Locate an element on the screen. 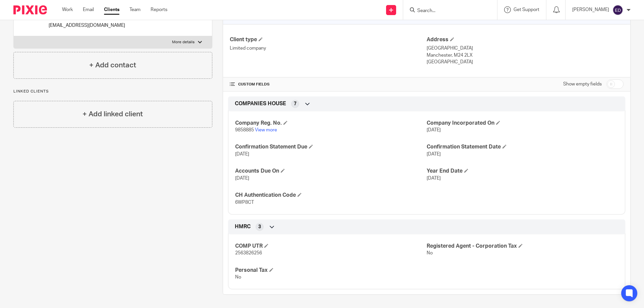  h4: COMP UTR is located at coordinates (331, 246).